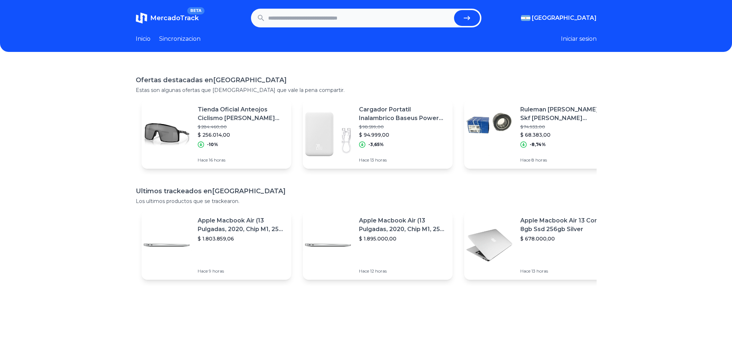  What do you see at coordinates (167, 18) in the screenshot?
I see `a: MercadoTrackBETA` at bounding box center [167, 18].